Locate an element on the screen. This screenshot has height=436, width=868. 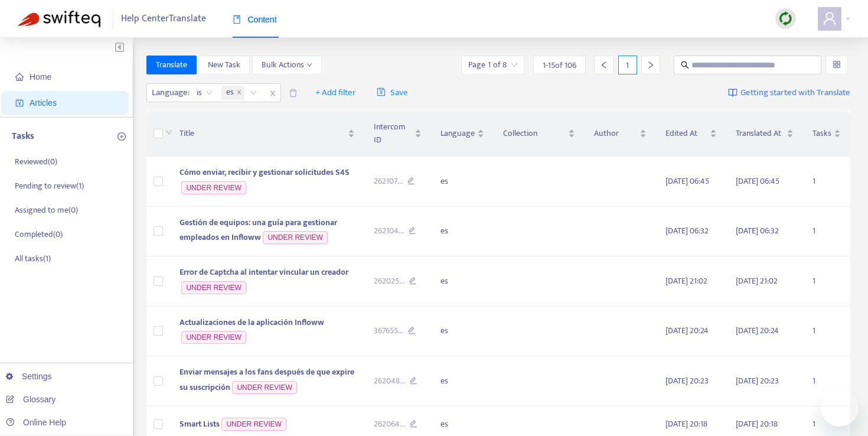
span: Bulk Actions is located at coordinates (286, 65).